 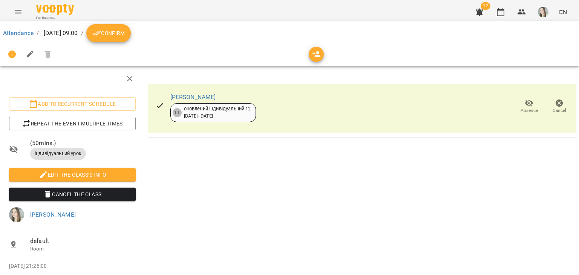 What do you see at coordinates (58, 154) in the screenshot?
I see `span: індивідуальний урок` at bounding box center [58, 154].